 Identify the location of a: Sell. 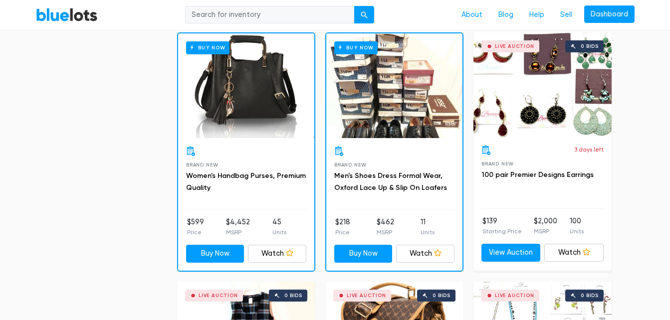
(566, 15).